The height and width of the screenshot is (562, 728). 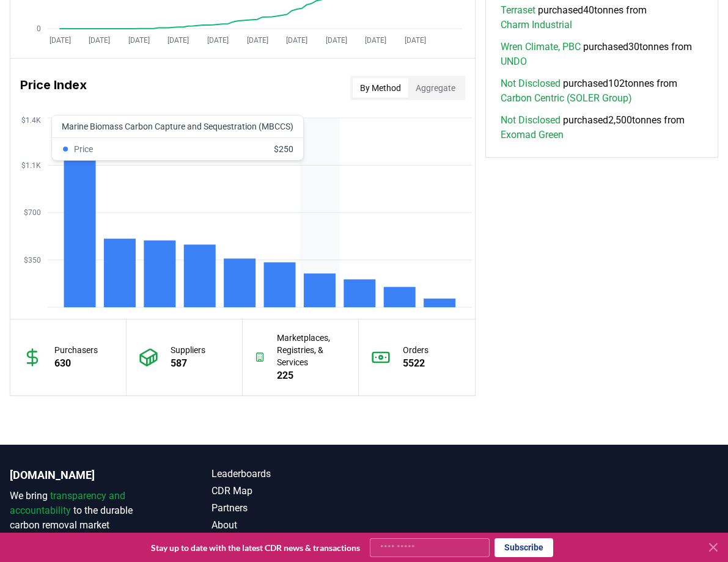 What do you see at coordinates (39, 29) in the screenshot?
I see `tspan: 0` at bounding box center [39, 29].